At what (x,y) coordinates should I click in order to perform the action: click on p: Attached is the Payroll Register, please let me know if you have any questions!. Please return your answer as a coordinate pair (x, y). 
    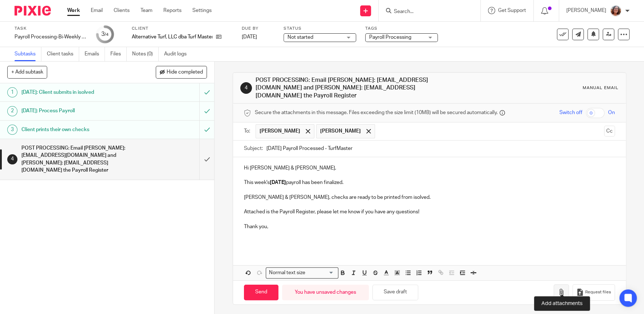
    Looking at the image, I should click on (429, 212).